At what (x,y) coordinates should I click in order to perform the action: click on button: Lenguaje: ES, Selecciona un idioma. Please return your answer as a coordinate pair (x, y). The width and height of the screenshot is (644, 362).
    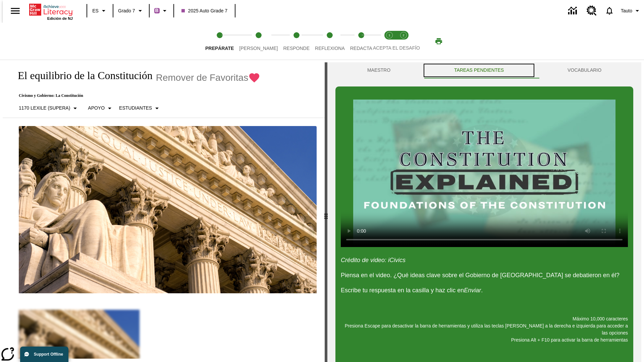
    Looking at the image, I should click on (100, 10).